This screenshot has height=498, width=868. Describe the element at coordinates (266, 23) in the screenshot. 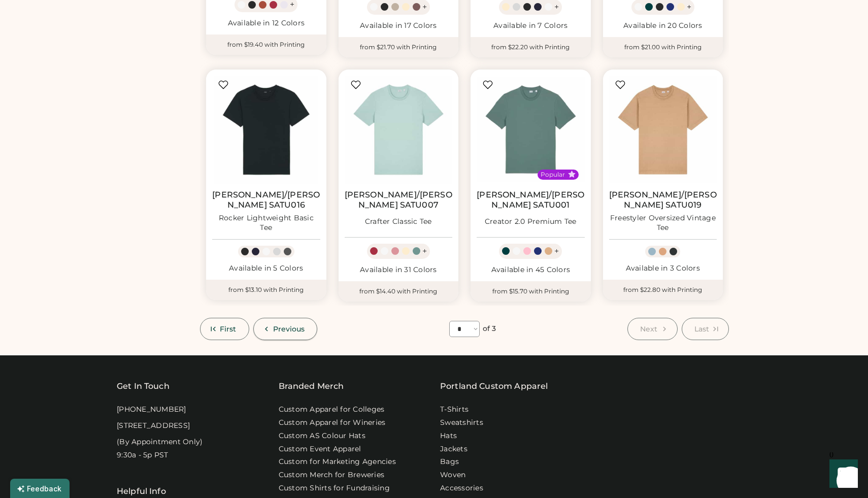

I see `div: Available in 12 Colors` at that location.